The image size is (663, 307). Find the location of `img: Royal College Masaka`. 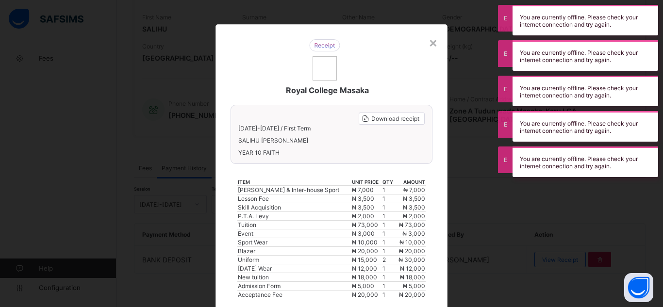

img: Royal College Masaka is located at coordinates (325, 68).